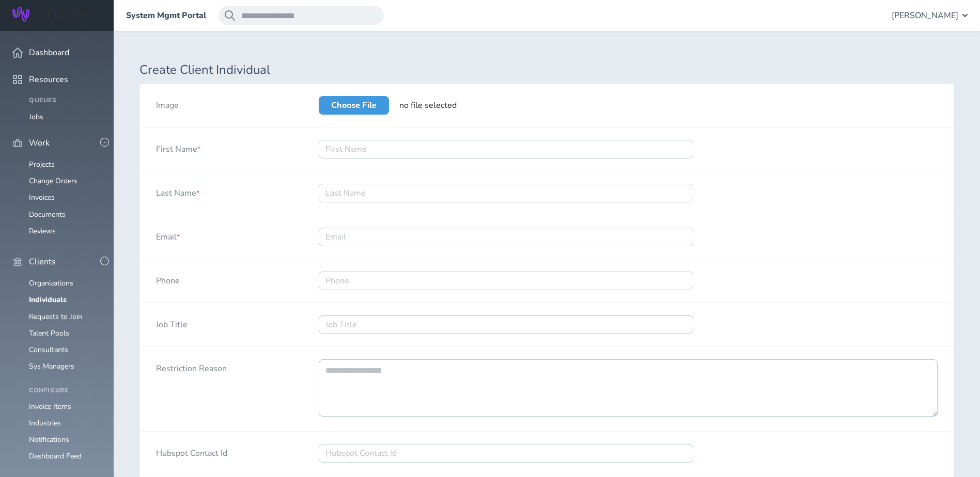 The width and height of the screenshot is (980, 477). Describe the element at coordinates (36, 117) in the screenshot. I see `a: Jobs` at that location.